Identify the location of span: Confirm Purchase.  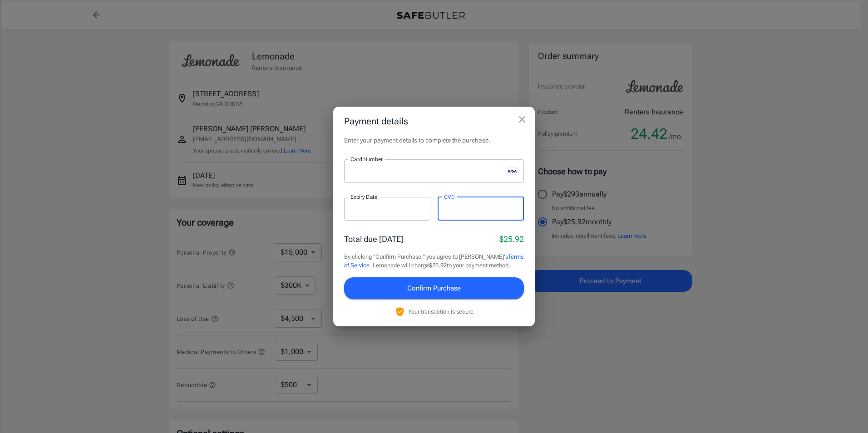
(434, 288).